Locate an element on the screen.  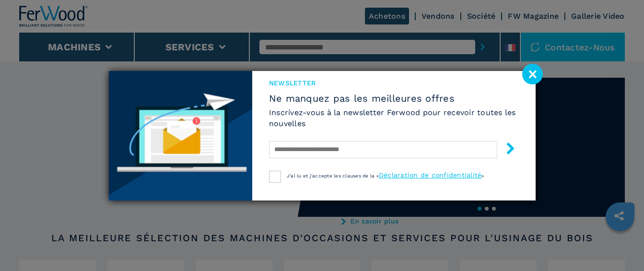
span: Newsletter is located at coordinates (394, 83).